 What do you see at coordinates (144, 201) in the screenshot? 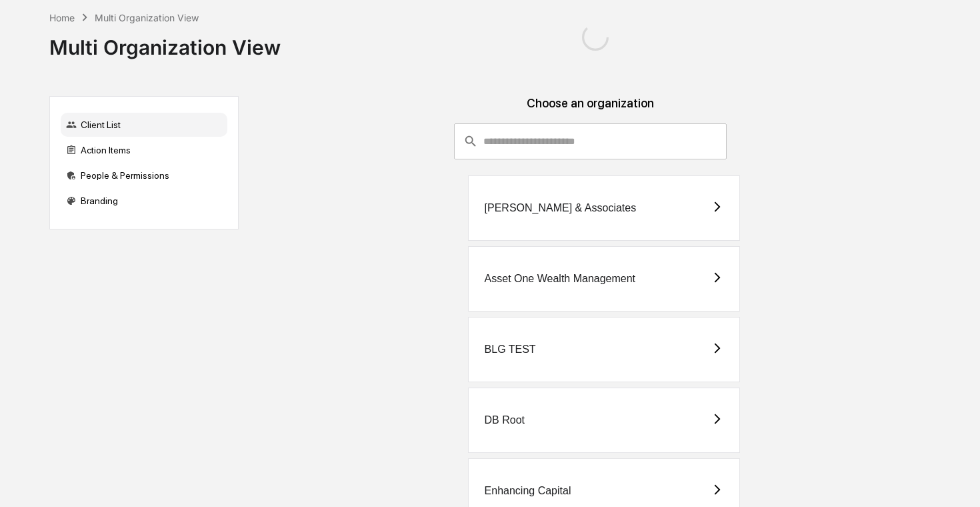
I see `div: Branding` at bounding box center [144, 201].